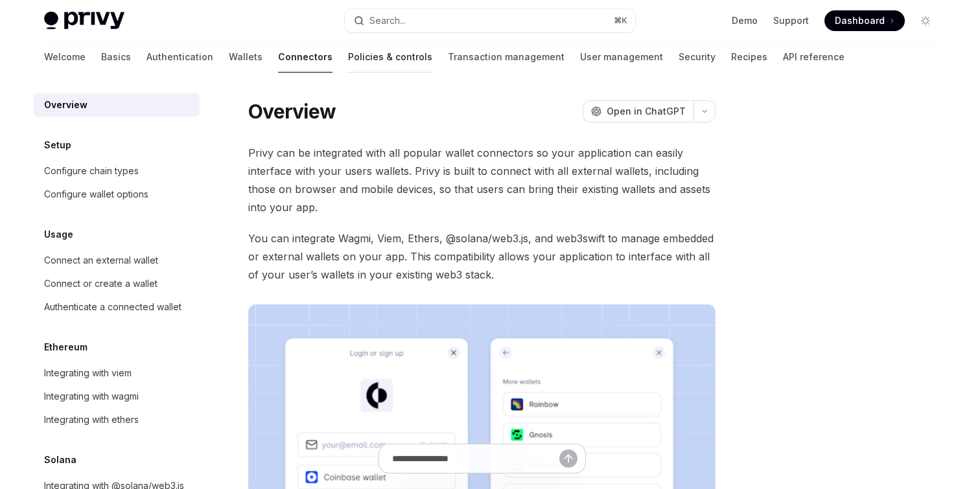 The width and height of the screenshot is (980, 489). I want to click on a: Authentication, so click(179, 57).